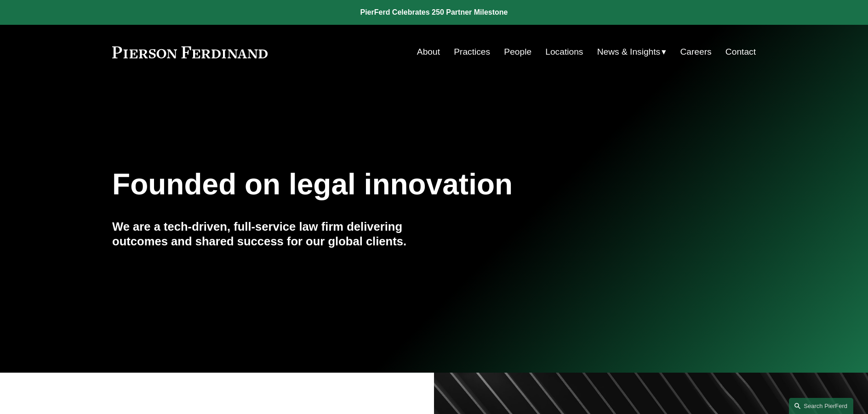  What do you see at coordinates (740, 52) in the screenshot?
I see `a: Contact` at bounding box center [740, 52].